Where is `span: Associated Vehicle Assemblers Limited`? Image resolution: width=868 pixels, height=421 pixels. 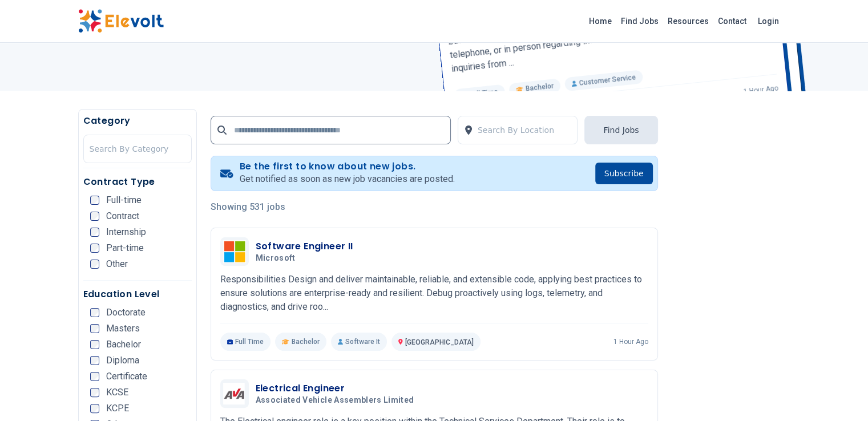
span: Associated Vehicle Assemblers Limited is located at coordinates (335, 401).